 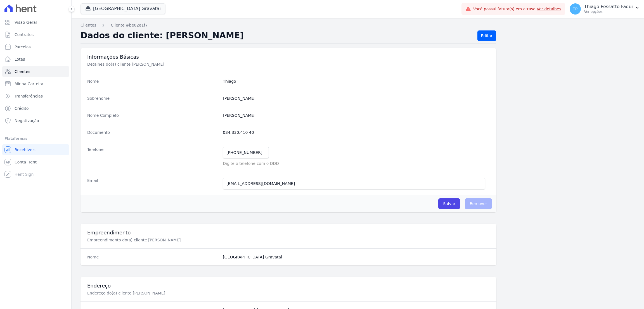 I want to click on a: Contratos, so click(x=35, y=35).